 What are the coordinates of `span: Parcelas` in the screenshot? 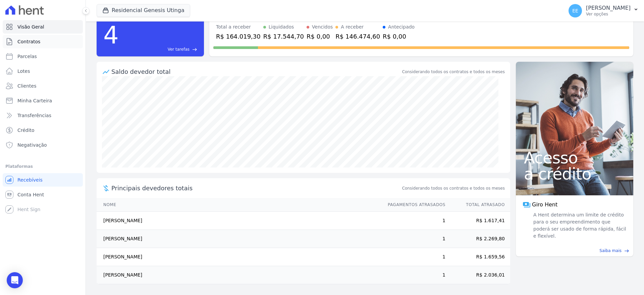 It's located at (27, 56).